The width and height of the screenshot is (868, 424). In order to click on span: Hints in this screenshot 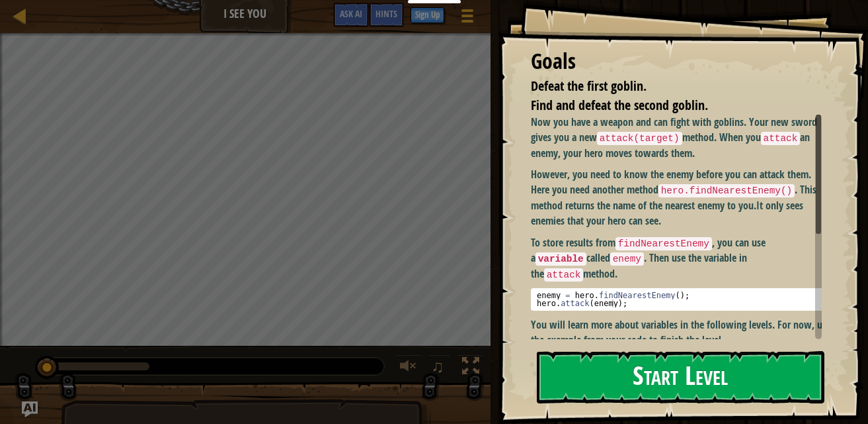, I will do `click(386, 13)`.